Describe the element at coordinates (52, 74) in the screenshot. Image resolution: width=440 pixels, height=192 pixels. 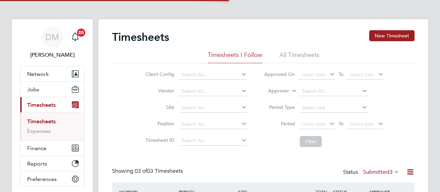
I see `button: Network` at that location.